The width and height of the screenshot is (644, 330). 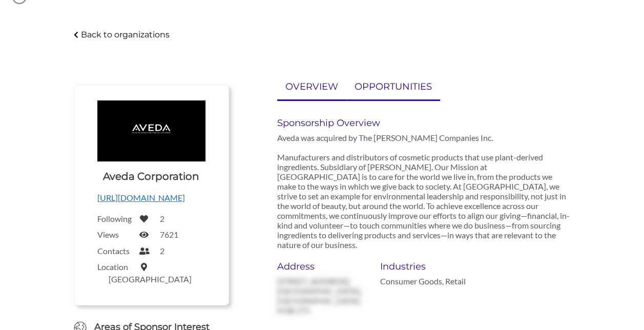 What do you see at coordinates (115, 266) in the screenshot?
I see `label: Location` at bounding box center [115, 266].